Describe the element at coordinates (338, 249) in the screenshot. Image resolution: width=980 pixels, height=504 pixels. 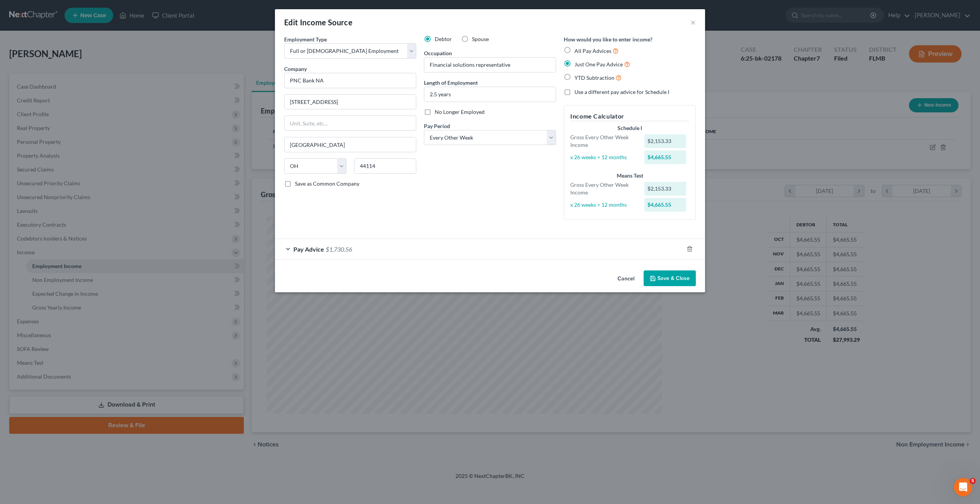
I see `span: $1,730.56` at that location.